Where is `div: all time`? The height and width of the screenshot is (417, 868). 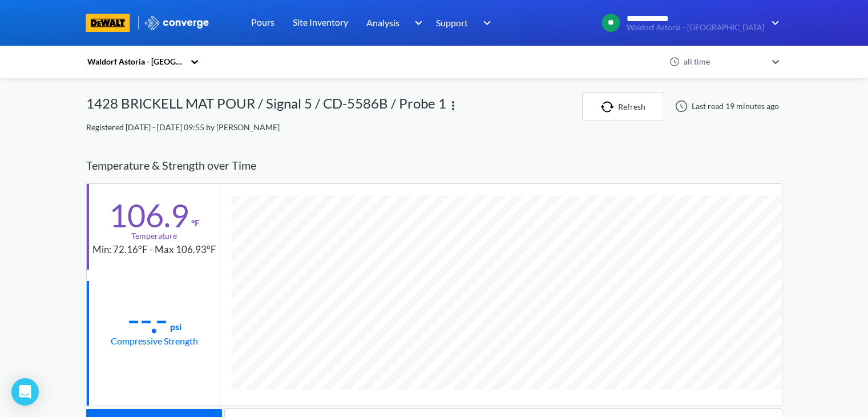
div: all time is located at coordinates (723, 61).